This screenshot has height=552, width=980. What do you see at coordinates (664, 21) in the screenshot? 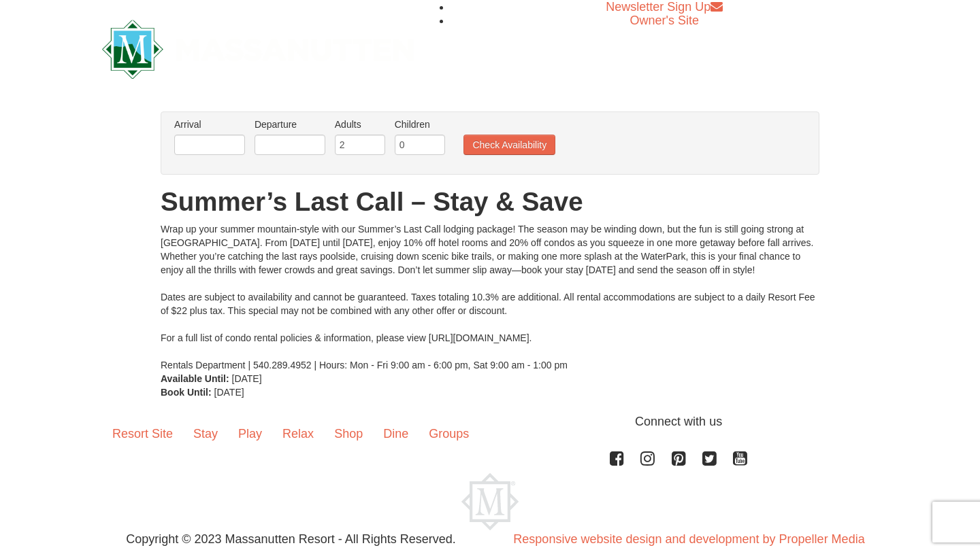
I see `a: Owner's Site` at bounding box center [664, 21].